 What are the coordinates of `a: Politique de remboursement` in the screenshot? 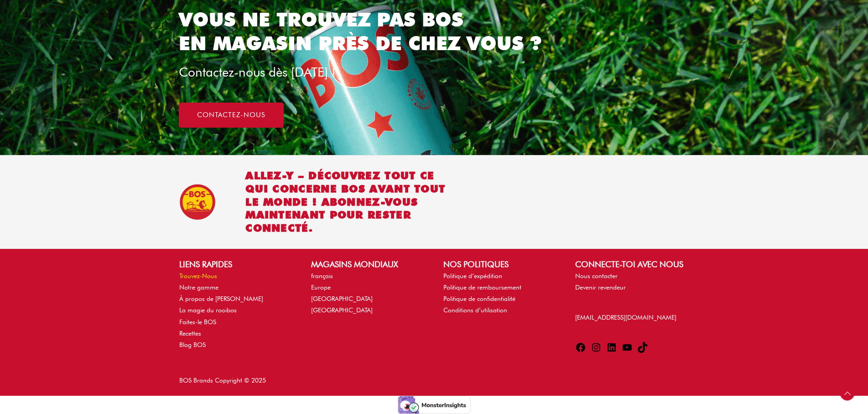 It's located at (483, 288).